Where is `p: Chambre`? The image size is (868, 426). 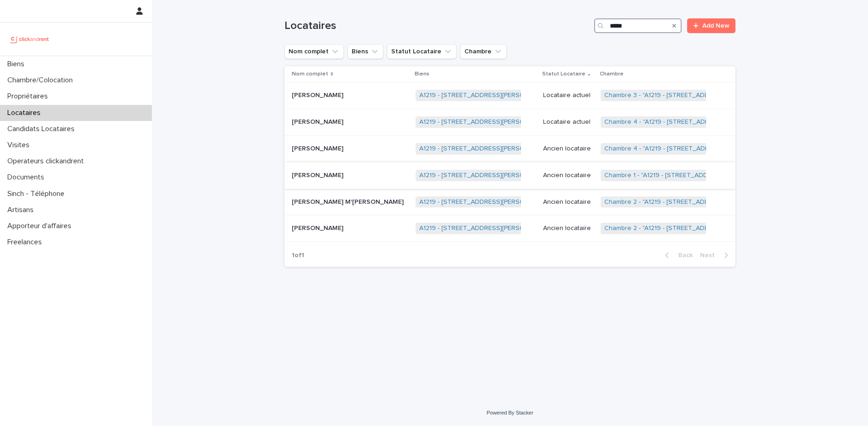
p: Chambre is located at coordinates (612, 74).